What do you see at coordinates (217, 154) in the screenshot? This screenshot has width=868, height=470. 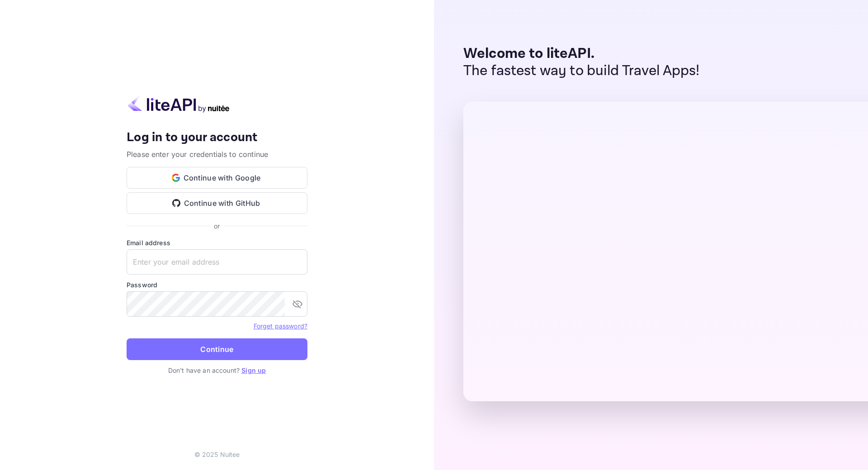 I see `p: Please enter your credentials to continue` at bounding box center [217, 154].